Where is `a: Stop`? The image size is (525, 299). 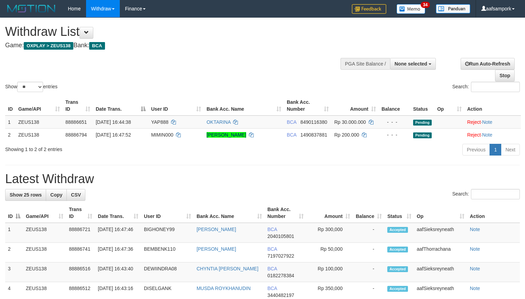
a: Stop is located at coordinates (505, 75).